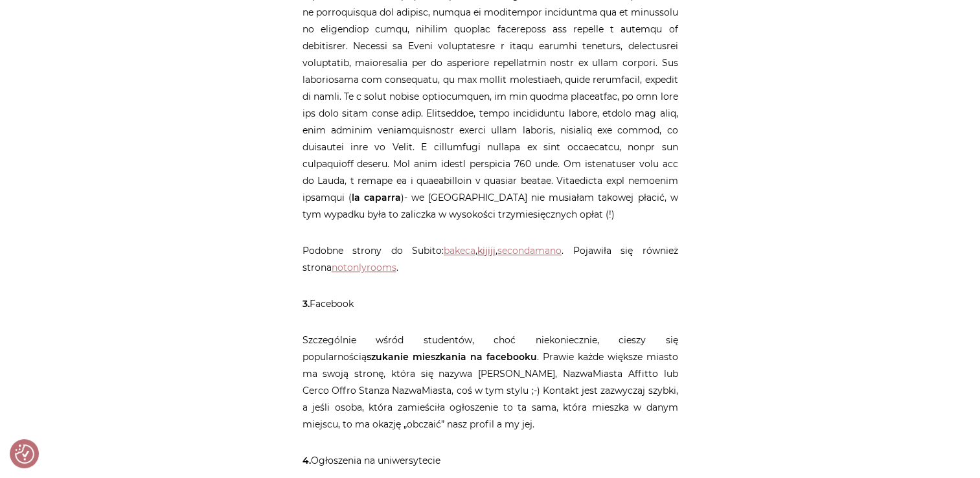 Image resolution: width=980 pixels, height=478 pixels. Describe the element at coordinates (490, 304) in the screenshot. I see `p: Facebook` at that location.